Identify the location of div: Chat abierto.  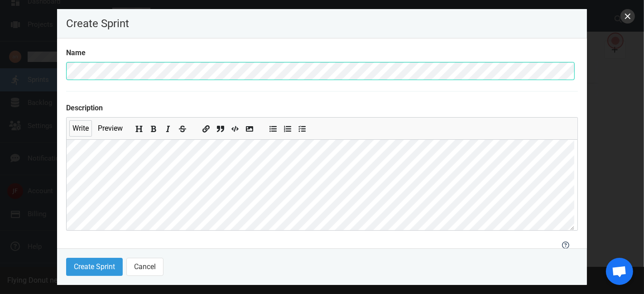
(620, 271).